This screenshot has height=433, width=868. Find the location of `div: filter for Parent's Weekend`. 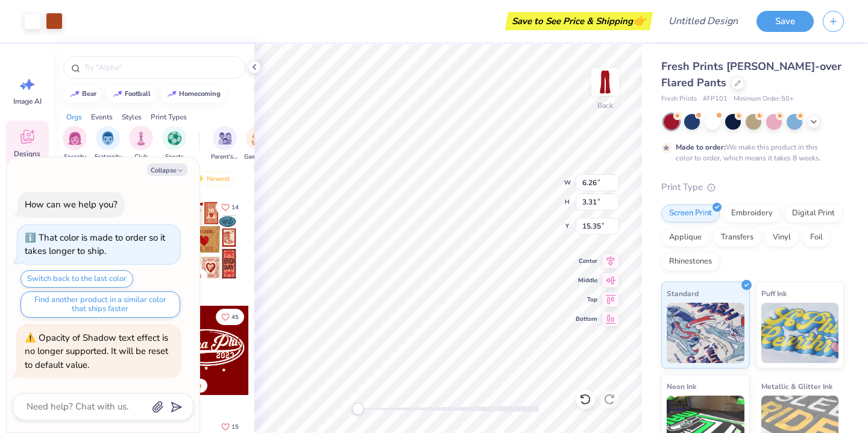

div: filter for Parent's Weekend is located at coordinates (224, 143).